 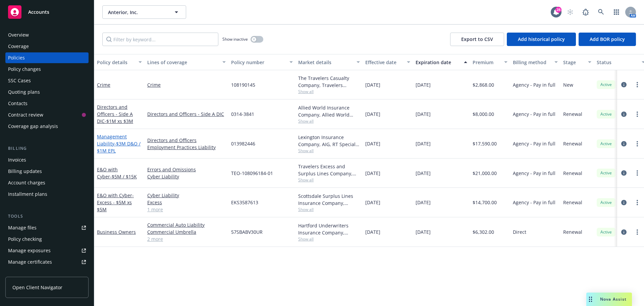 I want to click on div: Account charges, so click(x=26, y=182).